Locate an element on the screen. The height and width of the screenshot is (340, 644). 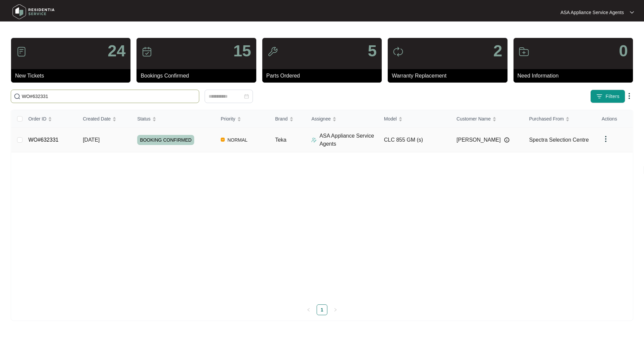
span: Status is located at coordinates (144, 119).